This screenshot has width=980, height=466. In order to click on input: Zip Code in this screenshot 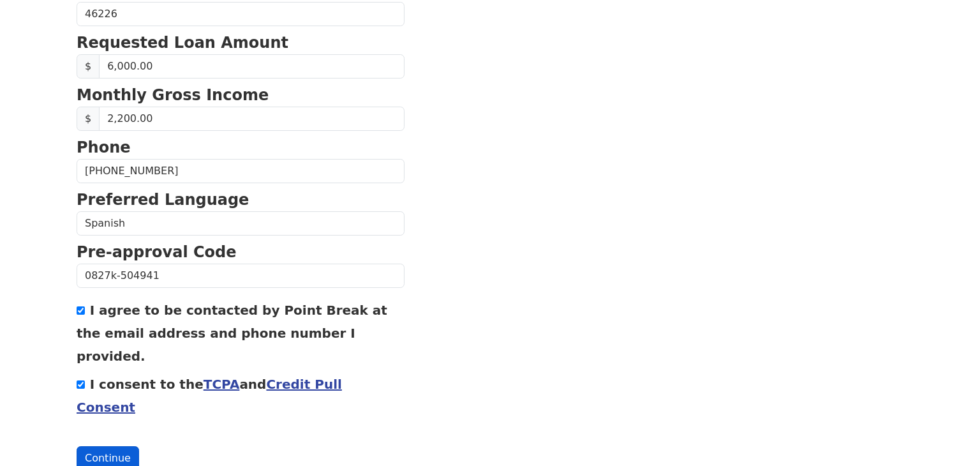, I will do `click(241, 14)`.